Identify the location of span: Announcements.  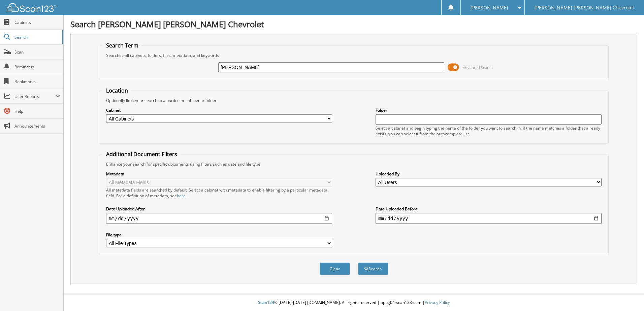
(37, 126).